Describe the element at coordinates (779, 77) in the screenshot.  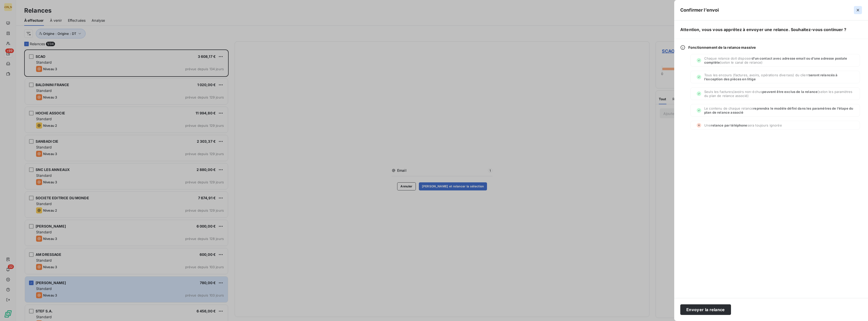
I see `span: Tous les encours (factures, avoirs, opérations diverses) du client` at that location.